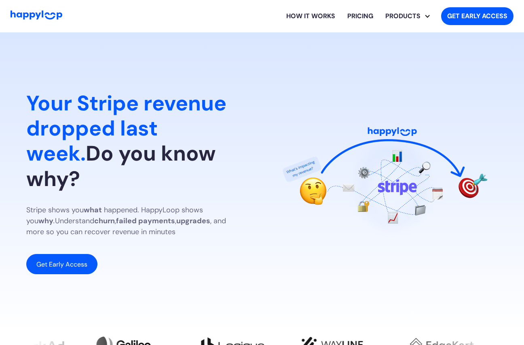 The width and height of the screenshot is (524, 345). I want to click on strong: upgrades, so click(193, 221).